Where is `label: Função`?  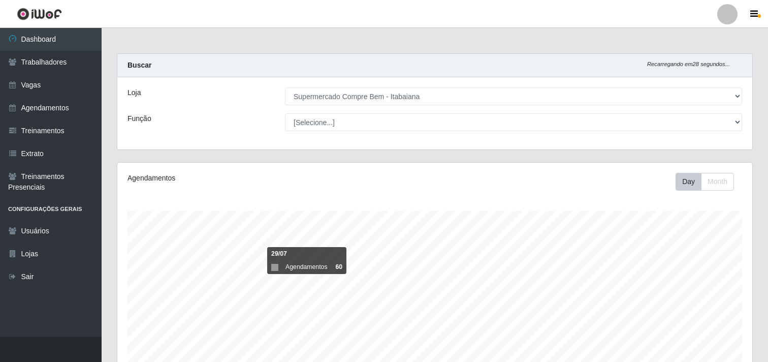 label: Função is located at coordinates (139, 118).